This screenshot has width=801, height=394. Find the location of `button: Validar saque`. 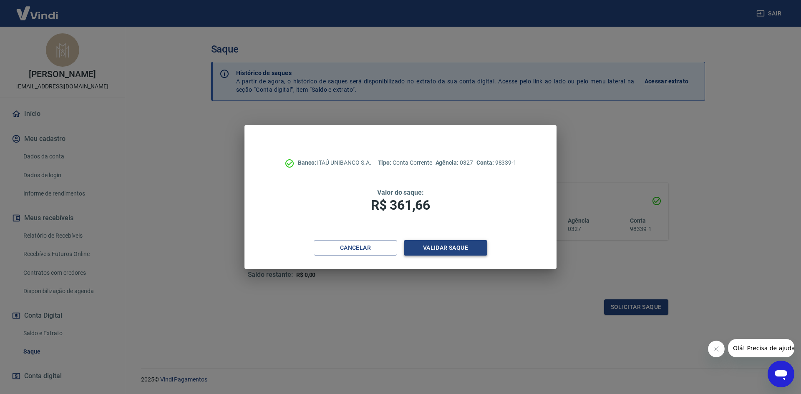

button: Validar saque is located at coordinates (445, 248).